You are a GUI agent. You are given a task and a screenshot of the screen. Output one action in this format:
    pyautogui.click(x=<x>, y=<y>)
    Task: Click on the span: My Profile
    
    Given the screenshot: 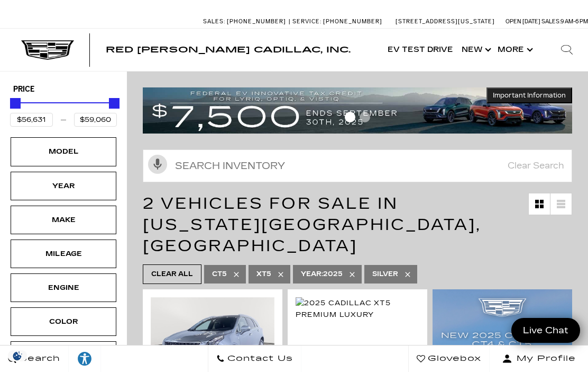 What is the action you would take?
    pyautogui.click(x=545, y=359)
    